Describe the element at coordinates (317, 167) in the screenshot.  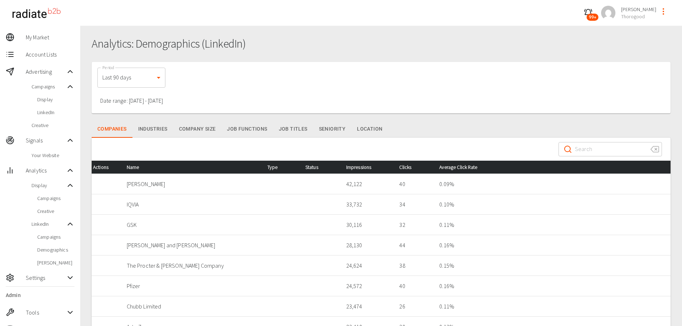
I see `span: Status` at that location.